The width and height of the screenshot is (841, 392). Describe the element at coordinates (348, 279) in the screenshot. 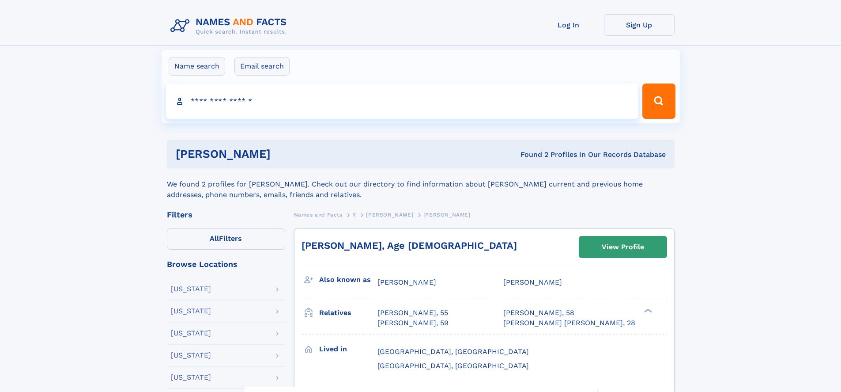

I see `h3: Also known as` at that location.